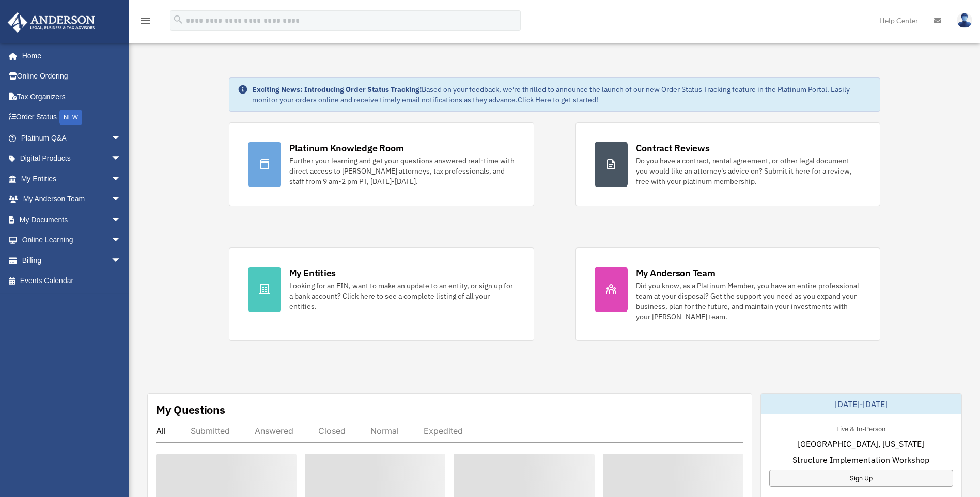 The width and height of the screenshot is (980, 497). What do you see at coordinates (72, 240) in the screenshot?
I see `a: Online Learningarrow_drop_down` at bounding box center [72, 240].